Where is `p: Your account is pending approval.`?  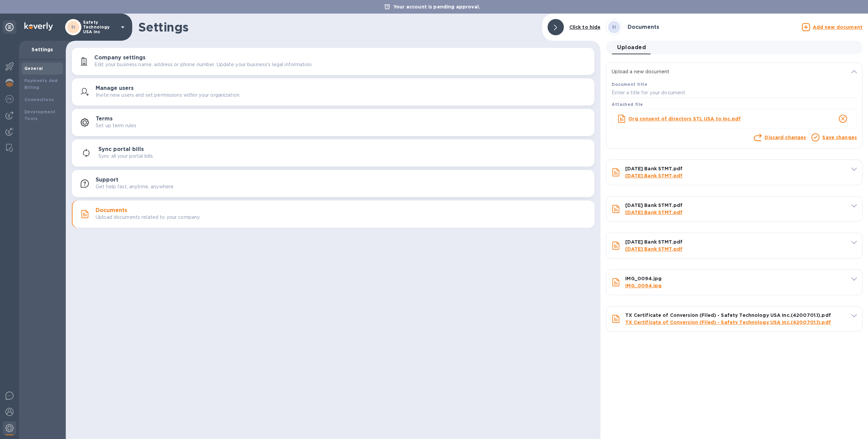
p: Your account is pending approval. is located at coordinates (437, 7).